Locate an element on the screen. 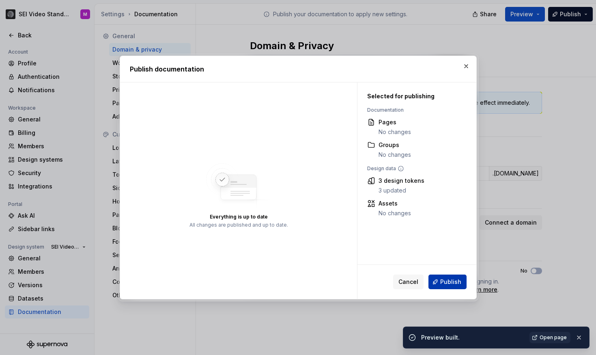  span: Publish is located at coordinates (451, 282).